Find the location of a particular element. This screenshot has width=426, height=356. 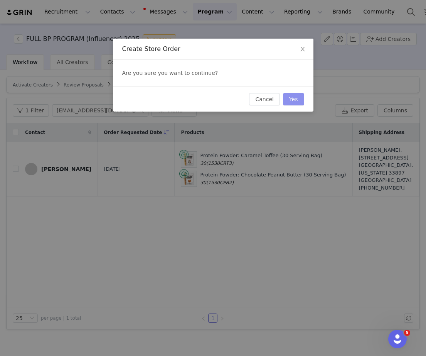

button: Cancel is located at coordinates (264, 99).